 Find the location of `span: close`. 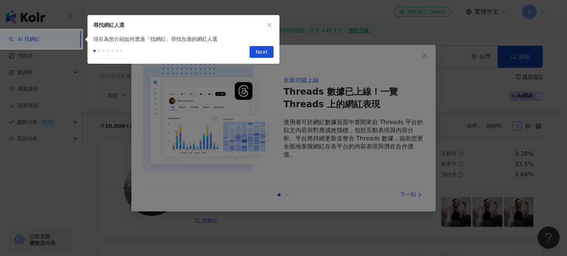

span: close is located at coordinates (269, 25).